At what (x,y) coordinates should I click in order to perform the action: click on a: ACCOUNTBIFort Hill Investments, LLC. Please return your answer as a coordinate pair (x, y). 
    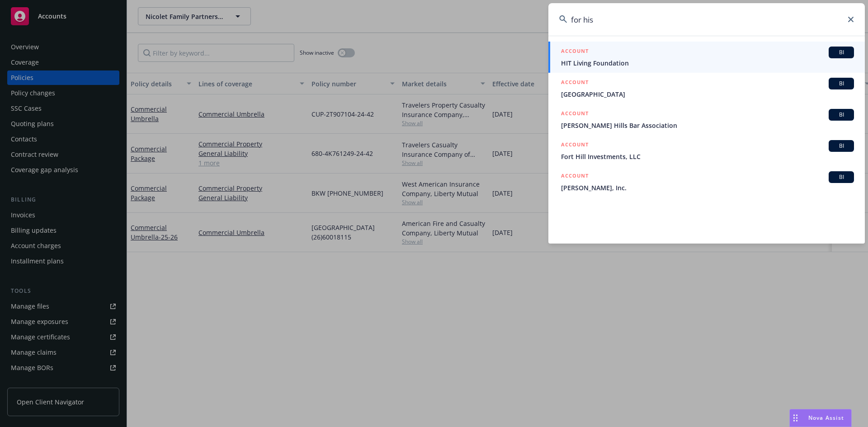
    Looking at the image, I should click on (706, 150).